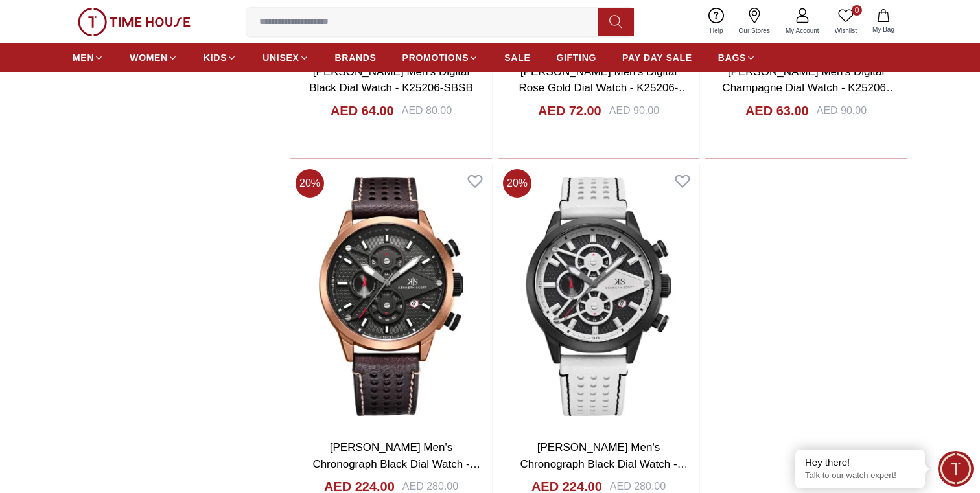 The image size is (980, 493). Describe the element at coordinates (363, 111) in the screenshot. I see `h4: AED 64.00` at that location.